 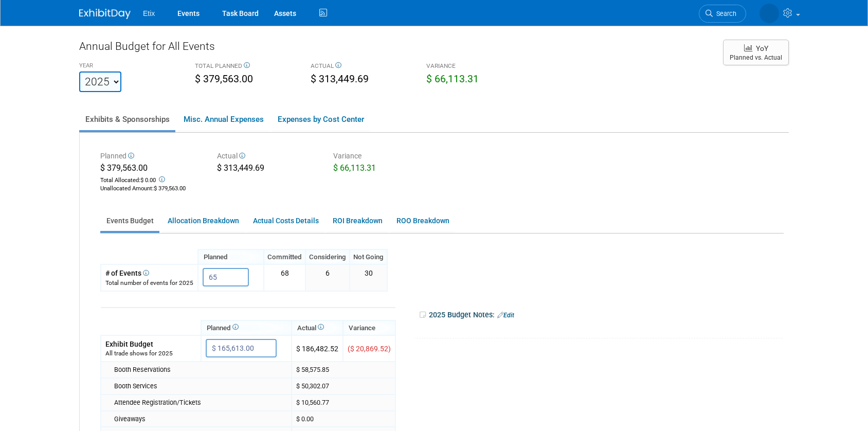 What do you see at coordinates (201, 386) in the screenshot?
I see `div: Booth Services` at bounding box center [201, 386].